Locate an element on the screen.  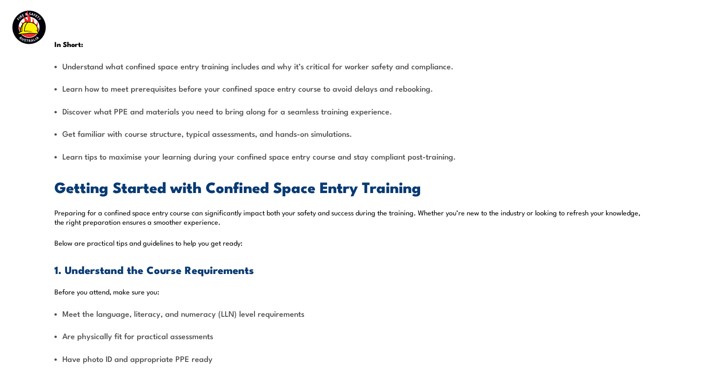
a: Emergency Response Services is located at coordinates (386, 28).